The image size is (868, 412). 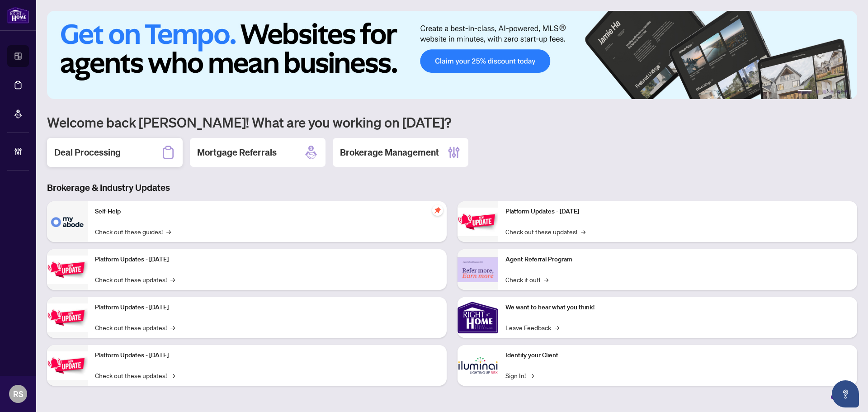 What do you see at coordinates (678, 308) in the screenshot?
I see `p: We want to hear what you think!` at bounding box center [678, 308].